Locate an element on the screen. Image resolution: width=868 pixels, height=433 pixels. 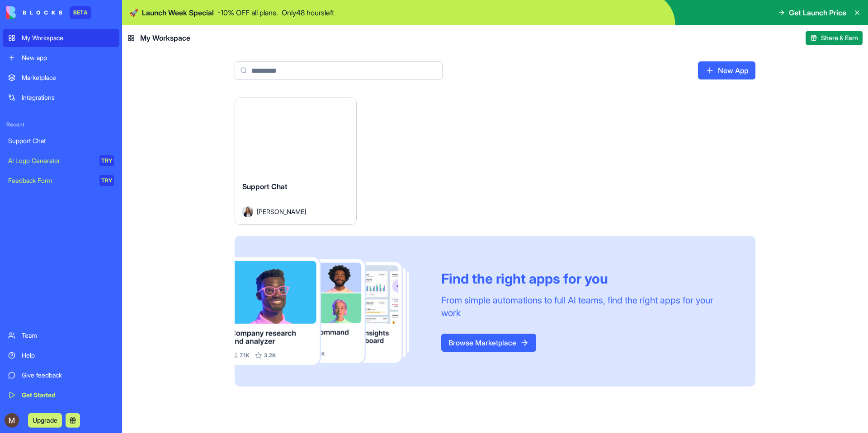
span: Launch Week Special is located at coordinates (178, 13).